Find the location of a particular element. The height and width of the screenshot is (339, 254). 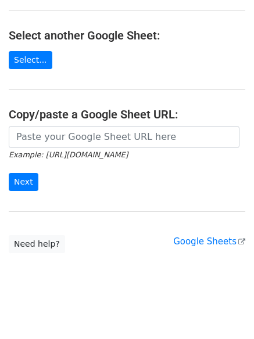

a: Select... is located at coordinates (30, 60).